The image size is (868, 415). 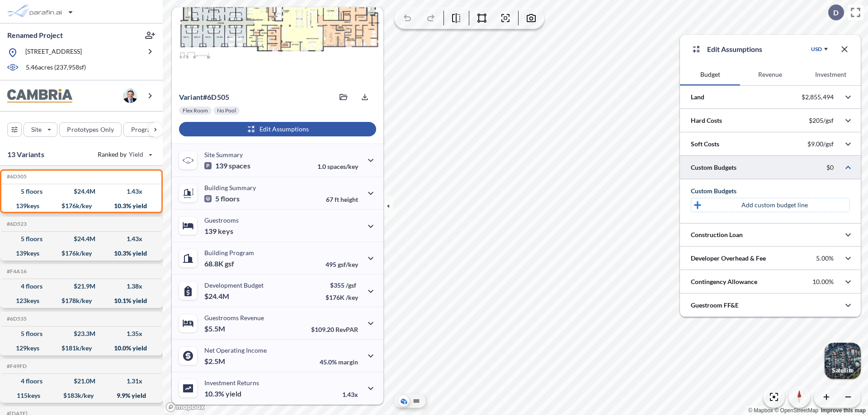 What do you see at coordinates (820, 145) in the screenshot?
I see `p: $9.00/gsf` at bounding box center [820, 145].